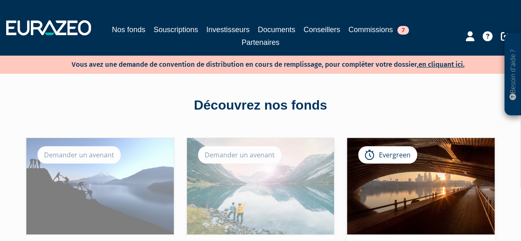 The image size is (521, 241). What do you see at coordinates (261, 186) in the screenshot?
I see `img: Eurazeo Secondary Feeder Fund V` at bounding box center [261, 186].